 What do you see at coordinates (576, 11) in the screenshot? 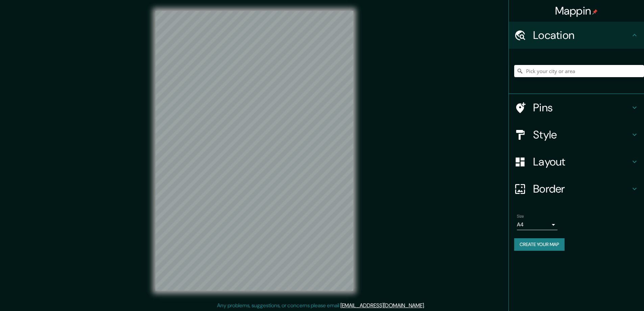
I see `h4: Mappin` at bounding box center [576, 11].